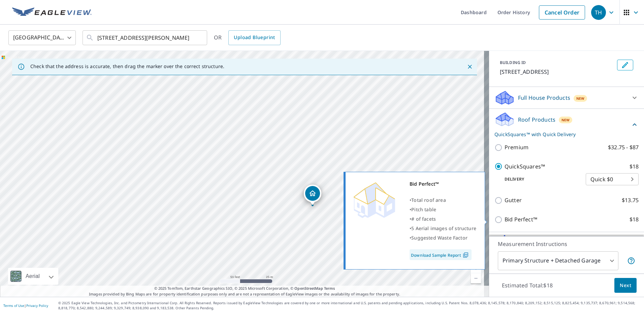 The image size is (644, 314). Describe the element at coordinates (423, 209) in the screenshot. I see `span: Pitch table` at that location.